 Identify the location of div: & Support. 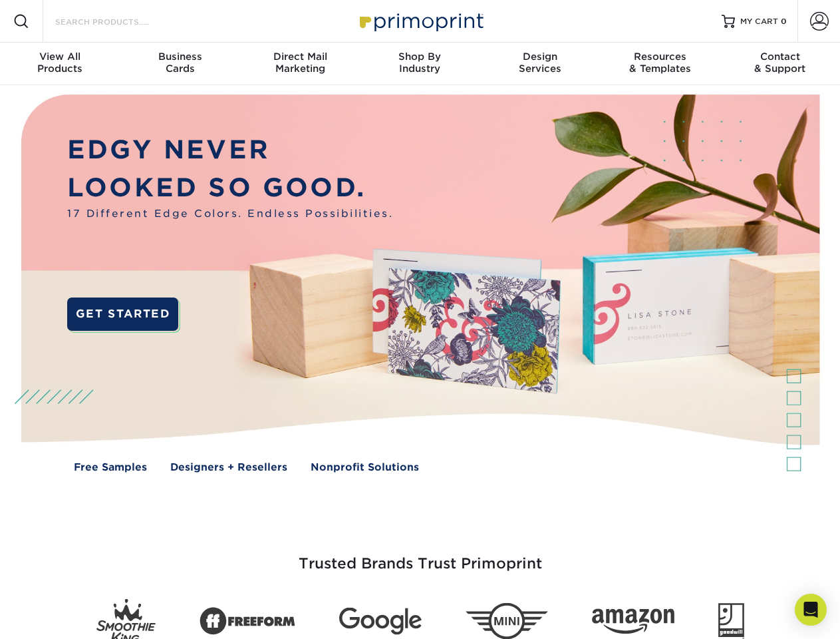
(780, 63).